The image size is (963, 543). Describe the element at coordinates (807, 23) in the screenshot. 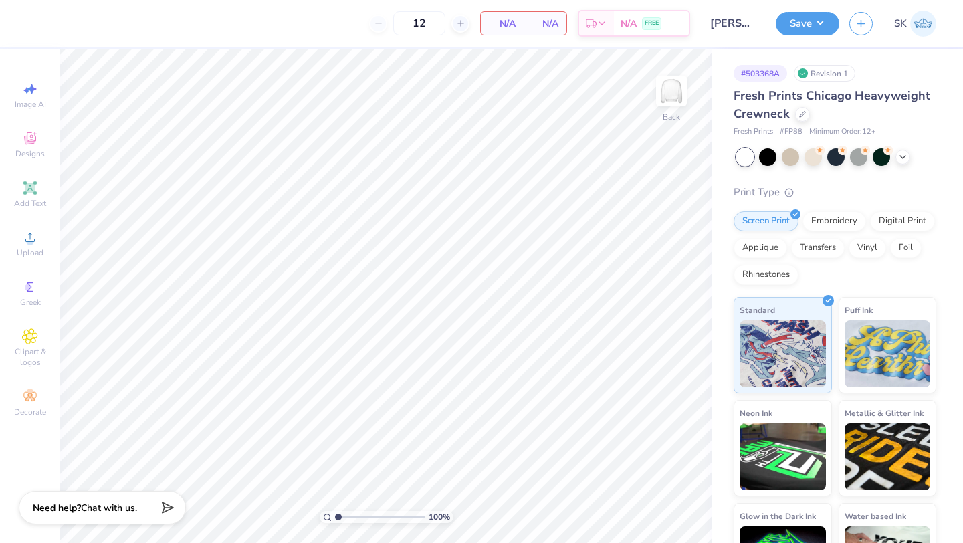

I see `button: Save` at that location.